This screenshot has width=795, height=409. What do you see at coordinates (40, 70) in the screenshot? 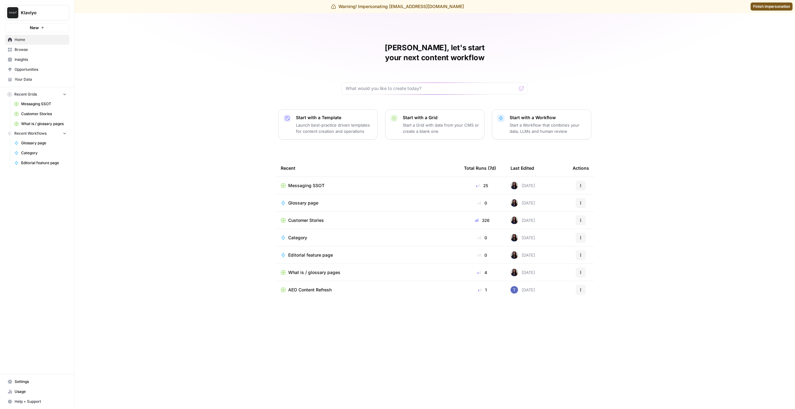
I see `span: Opportunities` at bounding box center [40, 70].